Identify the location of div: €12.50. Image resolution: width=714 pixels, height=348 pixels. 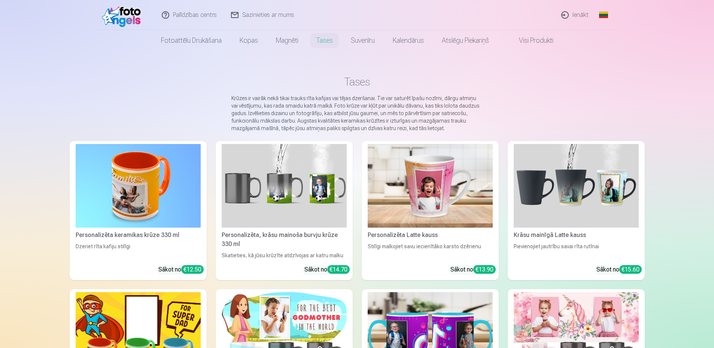
(192, 269).